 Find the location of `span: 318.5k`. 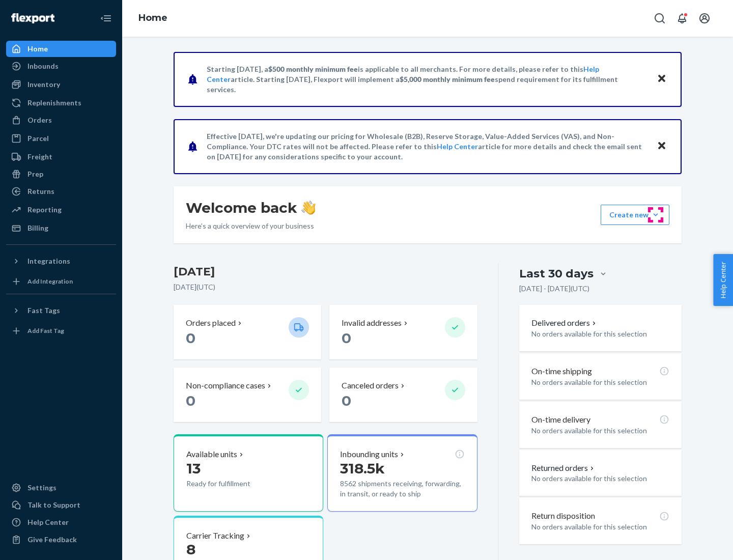

span: 318.5k is located at coordinates (363, 469).